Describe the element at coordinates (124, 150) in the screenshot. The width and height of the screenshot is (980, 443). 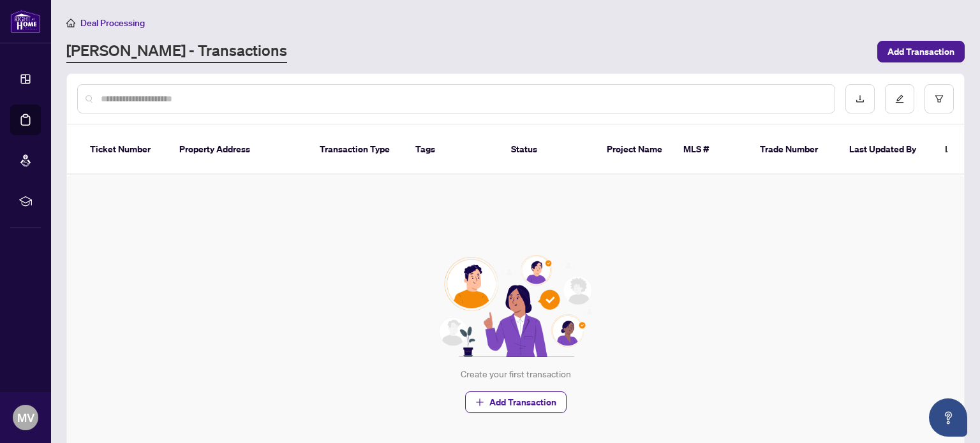
I see `th: Ticket Number` at that location.